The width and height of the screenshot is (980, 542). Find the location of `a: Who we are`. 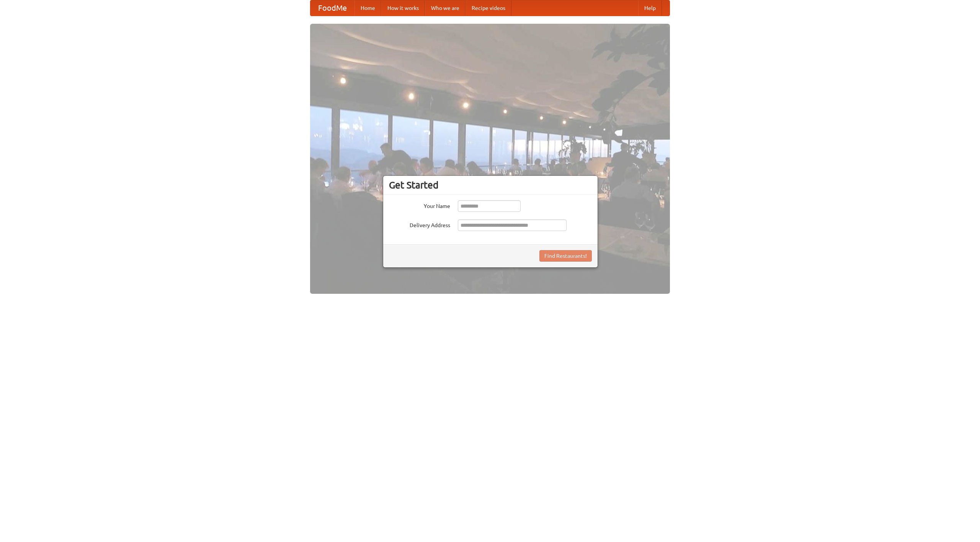

a: Who we are is located at coordinates (446, 8).